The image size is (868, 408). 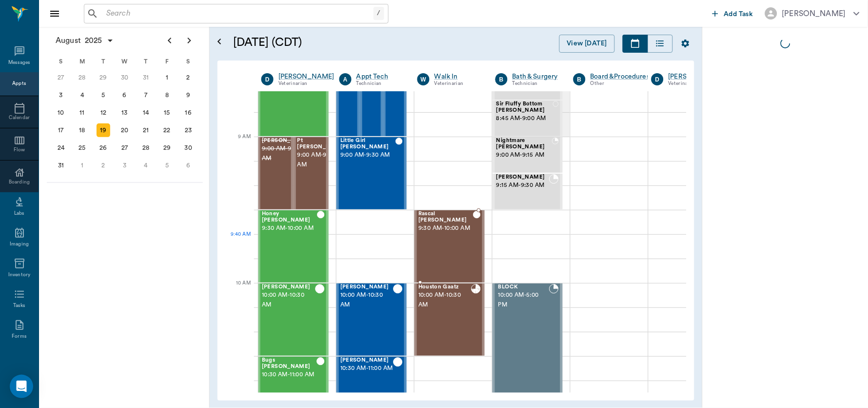 What do you see at coordinates (238, 290) in the screenshot?
I see `div: 10 AM` at bounding box center [238, 290].